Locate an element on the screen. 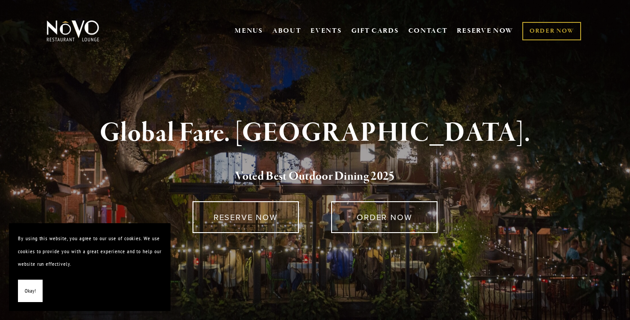 The width and height of the screenshot is (630, 320). section: Cookie banner is located at coordinates (90, 268).